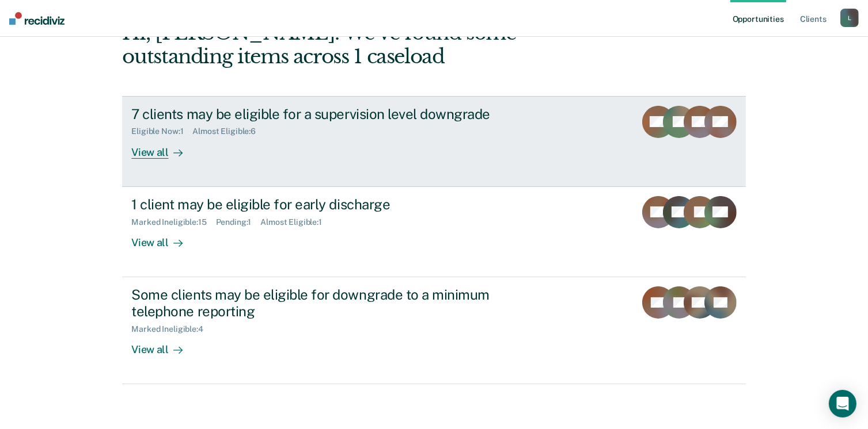 The height and width of the screenshot is (429, 868). What do you see at coordinates (333, 303) in the screenshot?
I see `div: Some clients may be eligible for downgrade to a minimum telephone reporting` at bounding box center [333, 303].